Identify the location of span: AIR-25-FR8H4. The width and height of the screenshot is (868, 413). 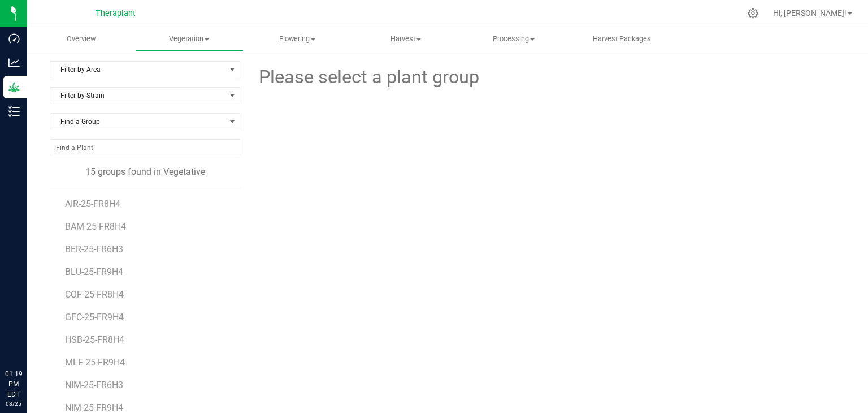
(93, 203).